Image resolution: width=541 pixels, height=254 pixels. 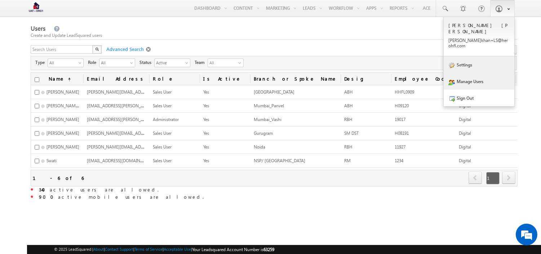 I want to click on span: Type, so click(x=41, y=62).